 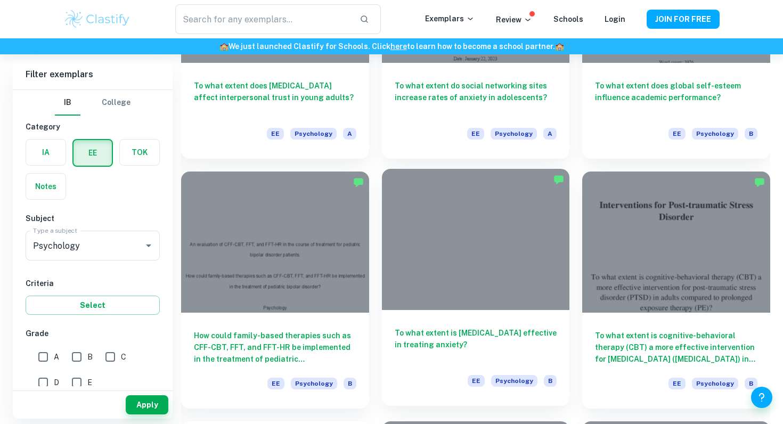 What do you see at coordinates (514, 20) in the screenshot?
I see `p: Review` at bounding box center [514, 20].